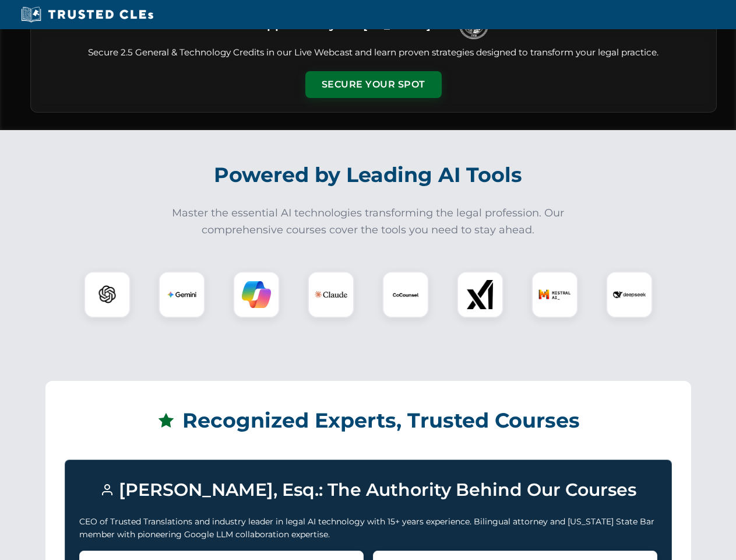 Image resolution: width=736 pixels, height=560 pixels. What do you see at coordinates (368, 221) in the screenshot?
I see `p: Master the essential AI technologies transforming the legal profession. Our comprehensive courses...` at bounding box center [368, 221].